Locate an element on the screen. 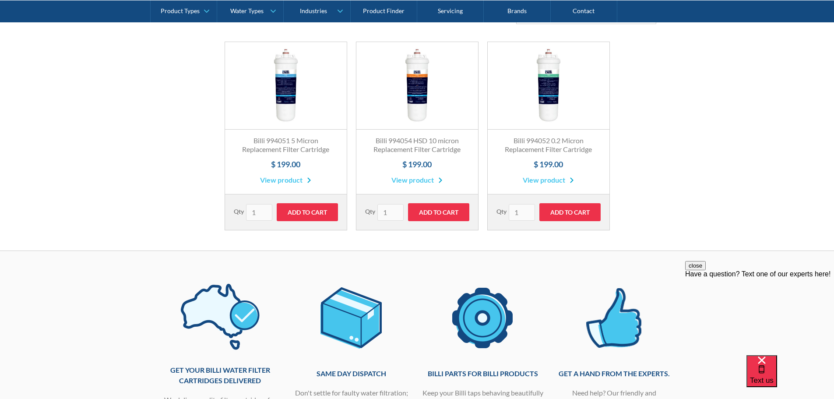 The image size is (834, 399). span: Text us is located at coordinates (15, 25).